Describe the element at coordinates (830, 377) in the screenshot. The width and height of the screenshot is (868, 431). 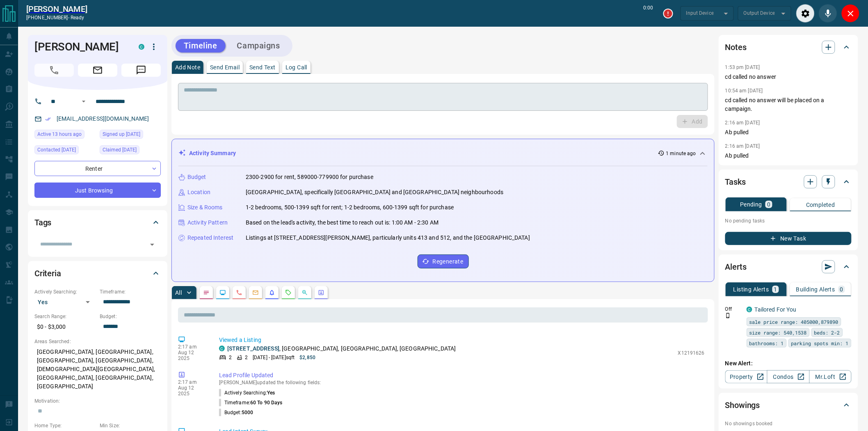
I see `a: Mr.Loft` at that location.